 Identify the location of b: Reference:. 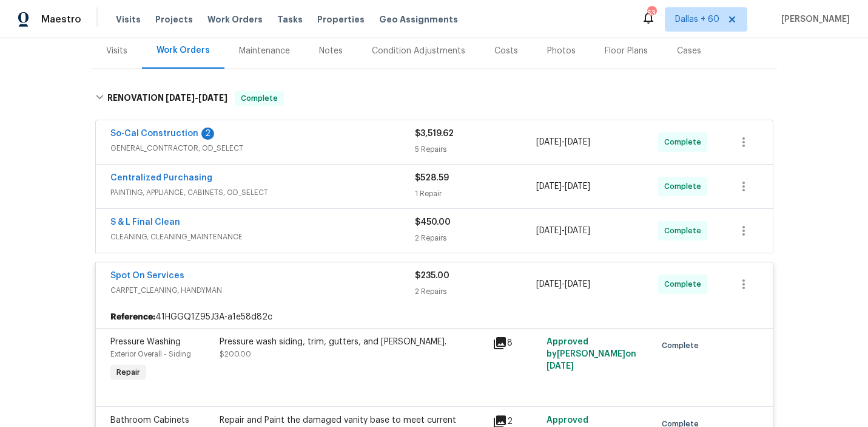
(133, 317).